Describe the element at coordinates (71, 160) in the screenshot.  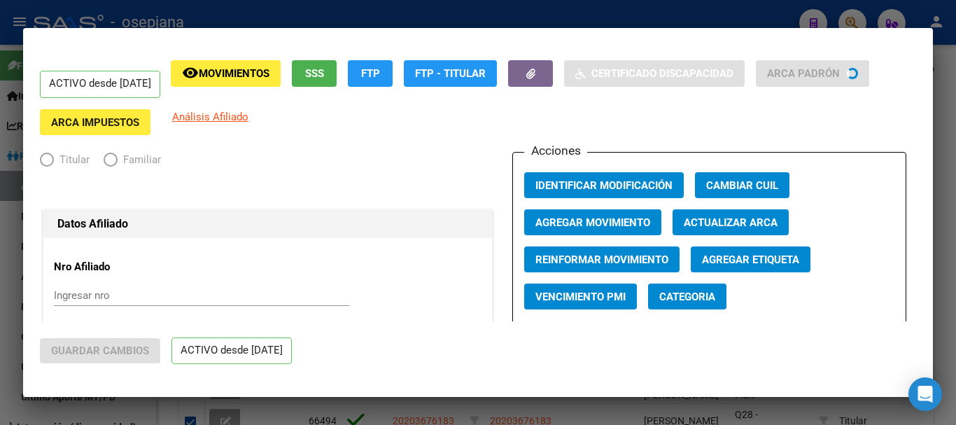
I see `span: Titular` at that location.